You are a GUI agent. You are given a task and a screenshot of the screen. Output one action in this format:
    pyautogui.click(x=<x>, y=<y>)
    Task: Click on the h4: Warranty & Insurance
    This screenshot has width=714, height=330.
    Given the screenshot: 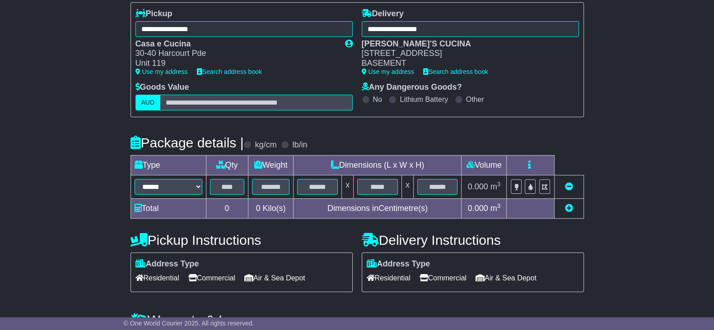 What is the action you would take?
    pyautogui.click(x=357, y=320)
    